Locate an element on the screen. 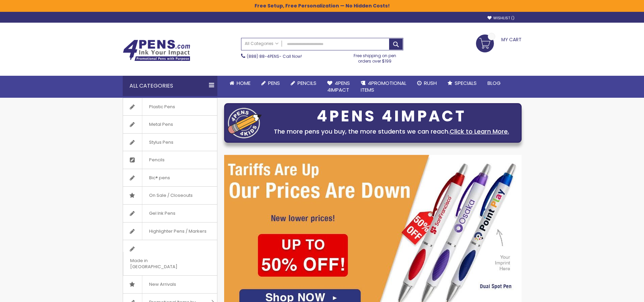 The width and height of the screenshot is (644, 302). a: All Categories is located at coordinates (262, 43).